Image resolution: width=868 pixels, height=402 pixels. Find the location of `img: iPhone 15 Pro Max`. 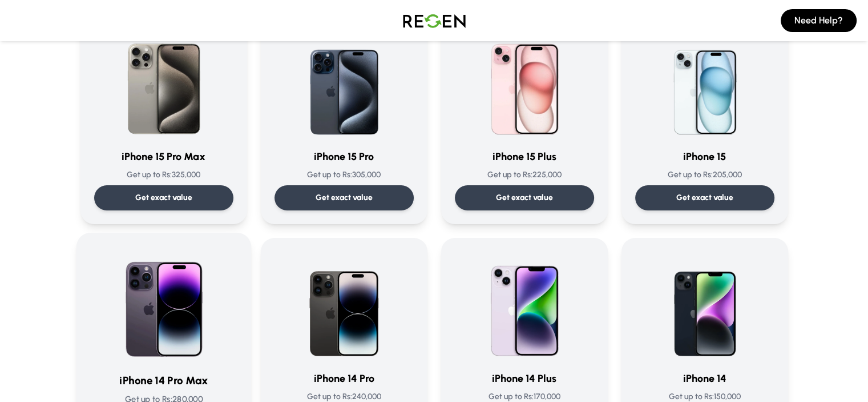

img: iPhone 15 Pro Max is located at coordinates (164, 84).